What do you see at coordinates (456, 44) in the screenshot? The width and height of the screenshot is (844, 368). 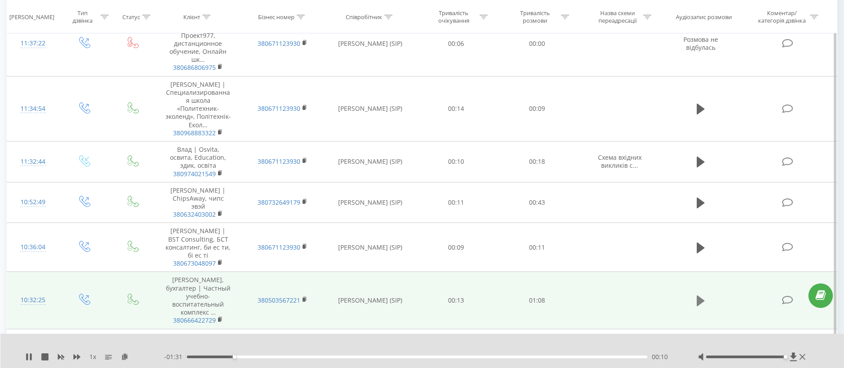 I see `td: 00:06` at bounding box center [456, 44].